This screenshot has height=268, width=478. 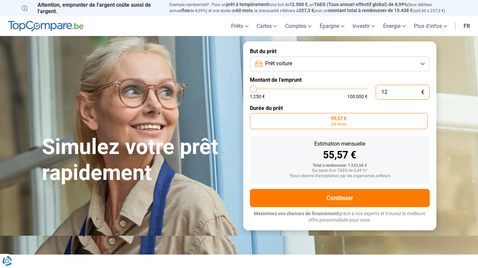 What do you see at coordinates (467, 26) in the screenshot?
I see `a: fr` at bounding box center [467, 26].